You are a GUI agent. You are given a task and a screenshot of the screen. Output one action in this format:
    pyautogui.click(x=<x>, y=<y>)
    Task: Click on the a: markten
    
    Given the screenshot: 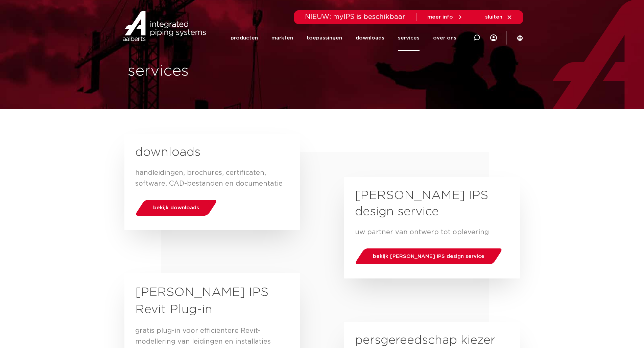 What is the action you would take?
    pyautogui.click(x=282, y=38)
    